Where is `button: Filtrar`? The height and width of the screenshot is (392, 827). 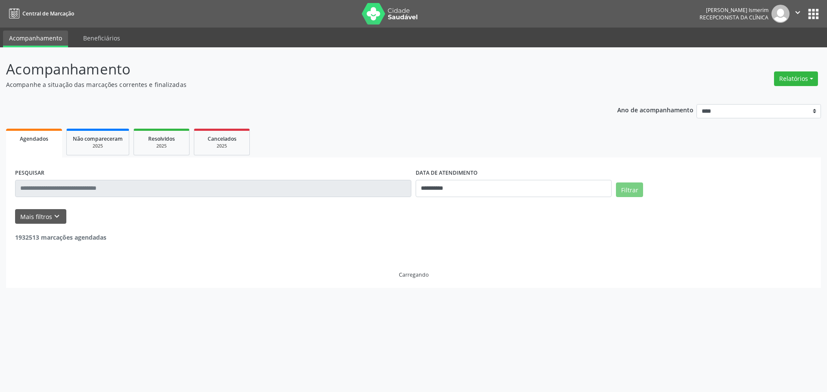
button: Filtrar is located at coordinates (629, 190).